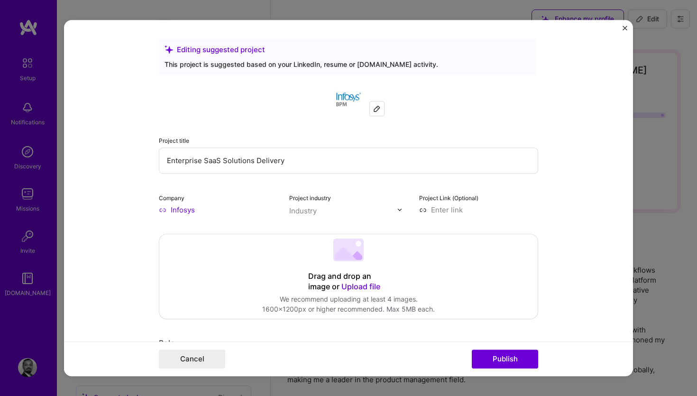  What do you see at coordinates (361, 286) in the screenshot?
I see `span: Upload file` at bounding box center [361, 286].